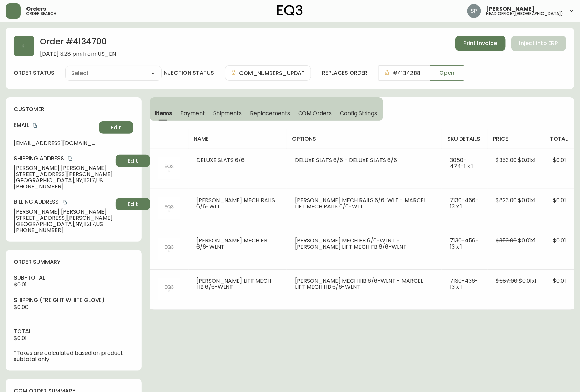 The image size is (580, 392). I want to click on h4: injection status, so click(189, 73).